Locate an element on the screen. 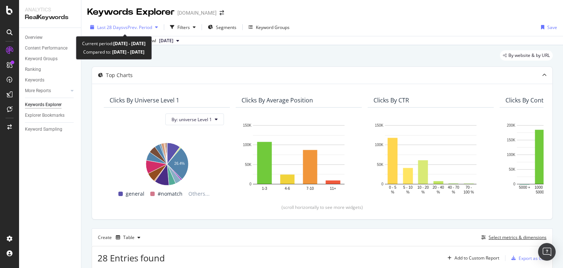 This screenshot has height=268, width=563. div: arrow-right-arrow-left is located at coordinates (222, 13).